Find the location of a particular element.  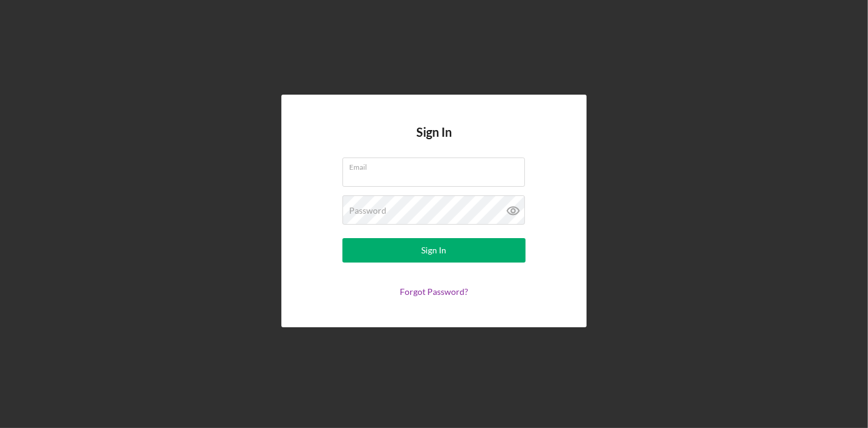

label: Password is located at coordinates (368, 211).